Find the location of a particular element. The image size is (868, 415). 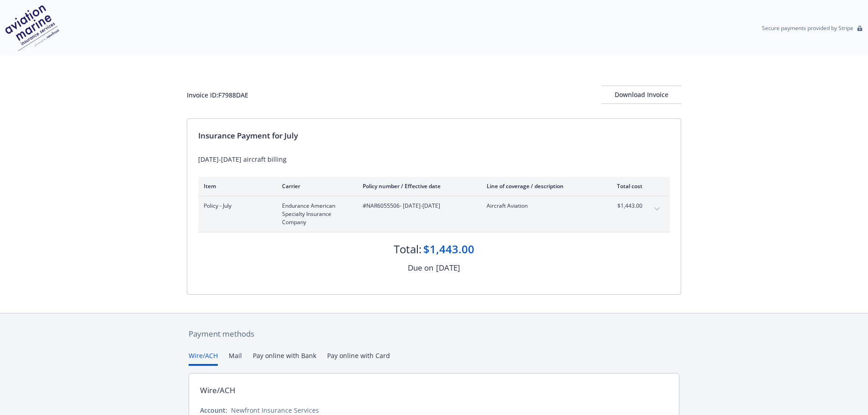

div: Carrier is located at coordinates (315, 186).